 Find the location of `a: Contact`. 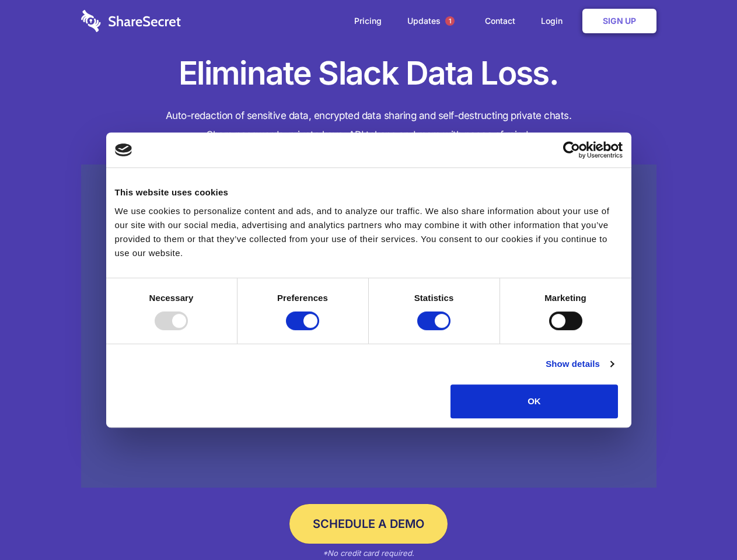

a: Contact is located at coordinates (500, 21).